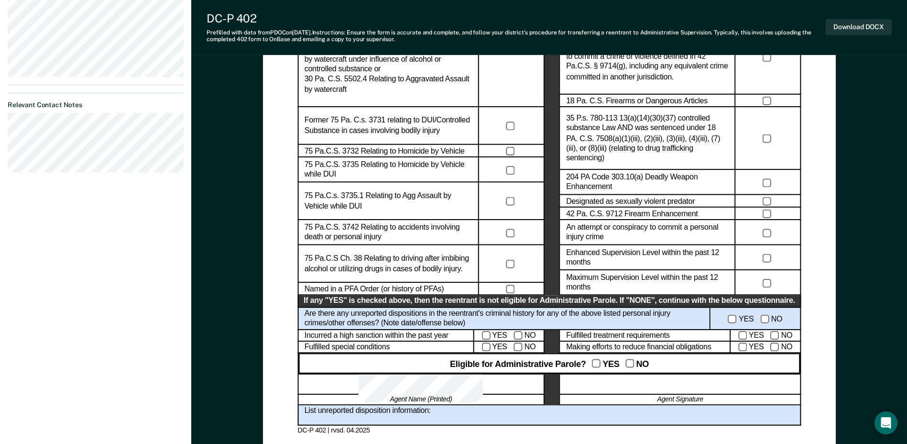 This screenshot has height=444, width=907. Describe the element at coordinates (630, 201) in the screenshot. I see `label: Designated as sexually violent predator` at that location.